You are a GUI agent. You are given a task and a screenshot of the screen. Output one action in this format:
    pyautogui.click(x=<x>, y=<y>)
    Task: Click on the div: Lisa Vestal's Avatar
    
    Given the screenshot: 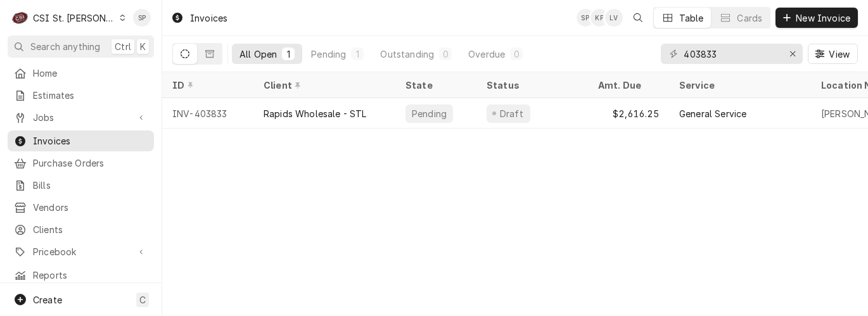 What is the action you would take?
    pyautogui.click(x=614, y=17)
    